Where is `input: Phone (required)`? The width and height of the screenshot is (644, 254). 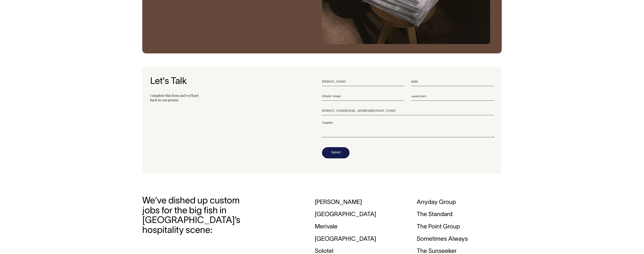
input: Phone (required) is located at coordinates (452, 96).